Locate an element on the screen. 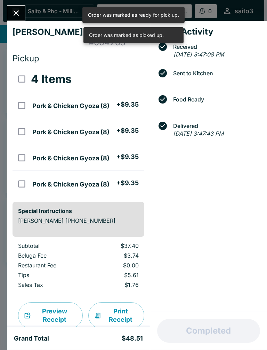 This screenshot has height=350, width=267. button: Print Receipt is located at coordinates (116, 315).